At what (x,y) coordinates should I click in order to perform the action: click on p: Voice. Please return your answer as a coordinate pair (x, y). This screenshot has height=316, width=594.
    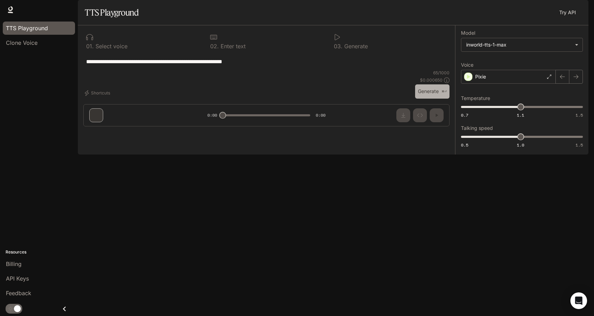
    Looking at the image, I should click on (467, 65).